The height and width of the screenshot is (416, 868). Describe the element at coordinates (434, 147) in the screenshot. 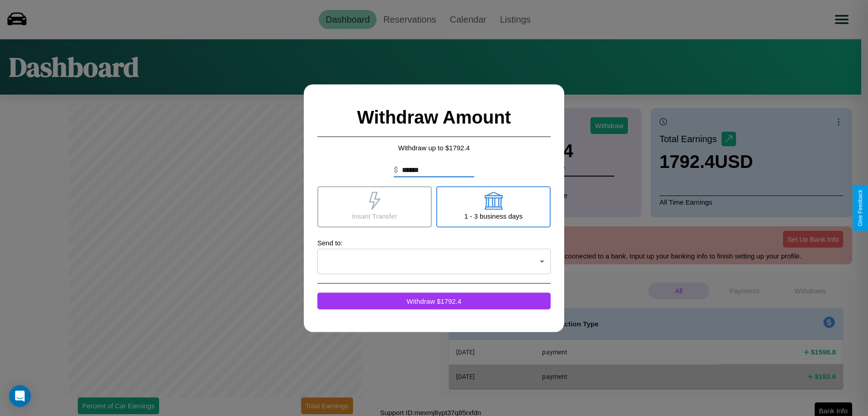

I see `p: Withdraw up to $ 1792.4` at that location.